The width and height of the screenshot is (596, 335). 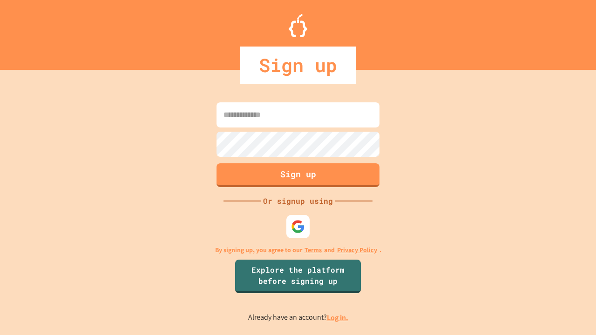 What do you see at coordinates (298, 318) in the screenshot?
I see `p: Already have an account?` at bounding box center [298, 318].